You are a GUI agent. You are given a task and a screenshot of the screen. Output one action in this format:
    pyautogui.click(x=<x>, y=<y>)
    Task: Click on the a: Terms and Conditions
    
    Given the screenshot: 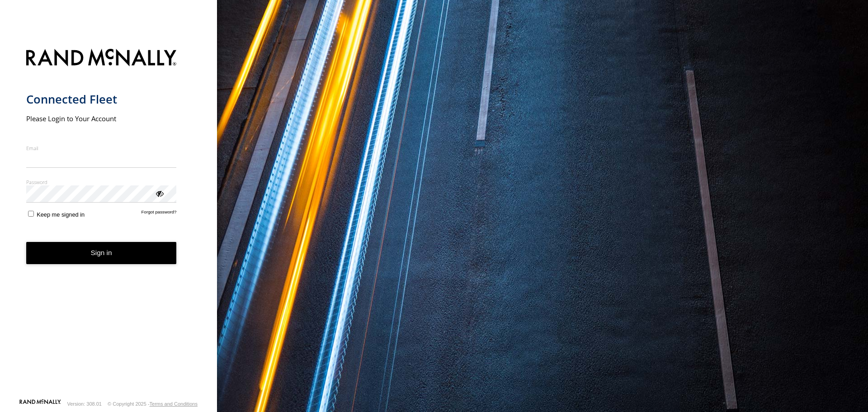 What is the action you would take?
    pyautogui.click(x=174, y=404)
    